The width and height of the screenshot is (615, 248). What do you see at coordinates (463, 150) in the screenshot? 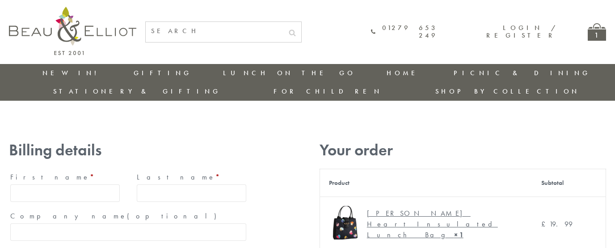
I see `h3: Your order` at bounding box center [463, 150].